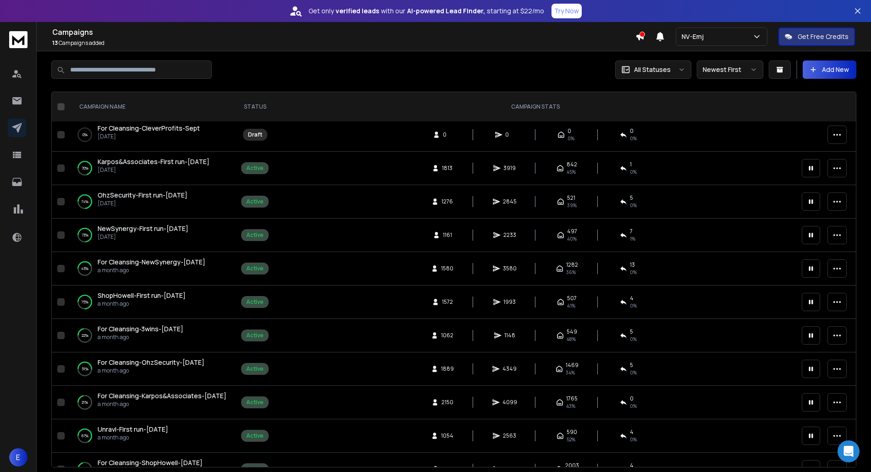 This screenshot has height=472, width=871. Describe the element at coordinates (572, 239) in the screenshot. I see `span: 40 %` at that location.